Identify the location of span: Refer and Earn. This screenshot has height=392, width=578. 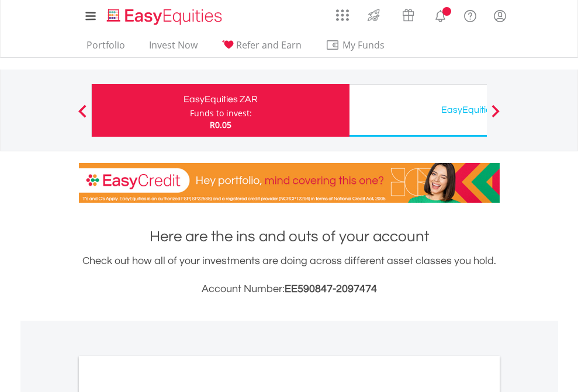
(268, 45).